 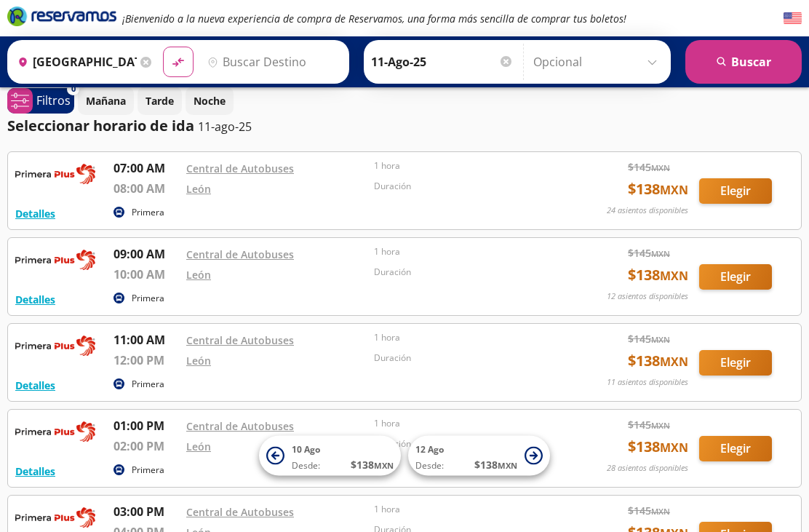 What do you see at coordinates (648, 467) in the screenshot?
I see `p: 28 asientos disponibles` at bounding box center [648, 467].